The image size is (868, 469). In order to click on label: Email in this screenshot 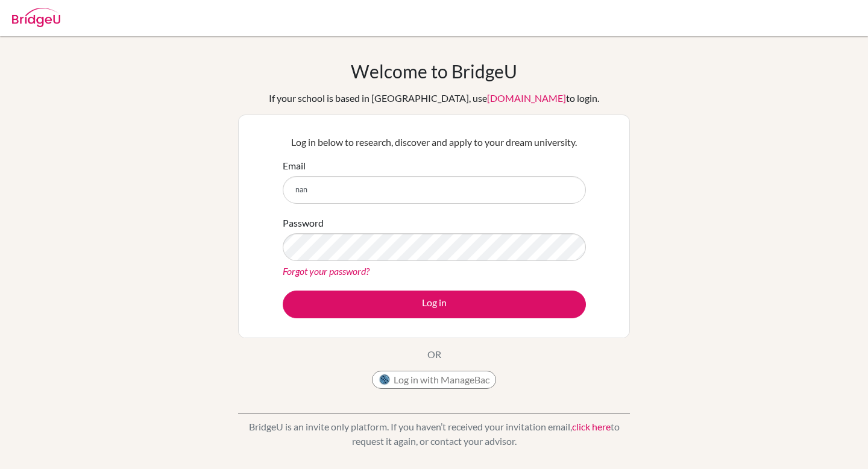, I will do `click(295, 165)`.